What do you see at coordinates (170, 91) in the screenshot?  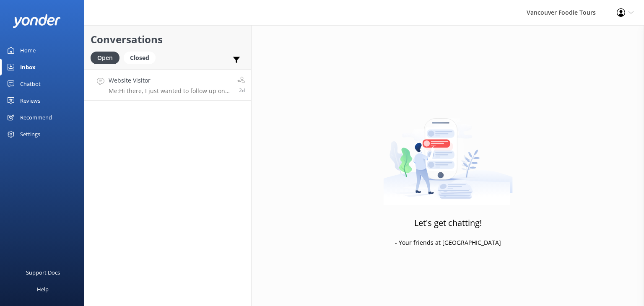 I see `p: Me: Hi there, I just wanted to follow up on your recent message about an end-of-year group tour. ...` at bounding box center [170, 91].